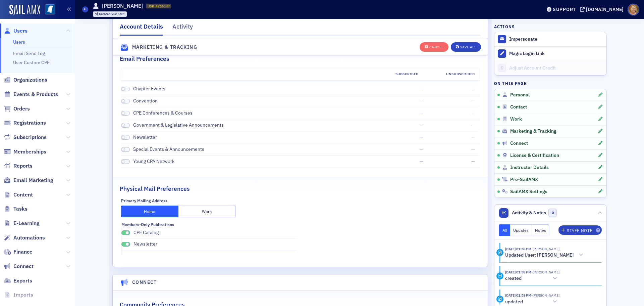 Image resolution: width=644 pixels, height=306 pixels. What do you see at coordinates (36, 94) in the screenshot?
I see `span: Events & Products` at bounding box center [36, 94].